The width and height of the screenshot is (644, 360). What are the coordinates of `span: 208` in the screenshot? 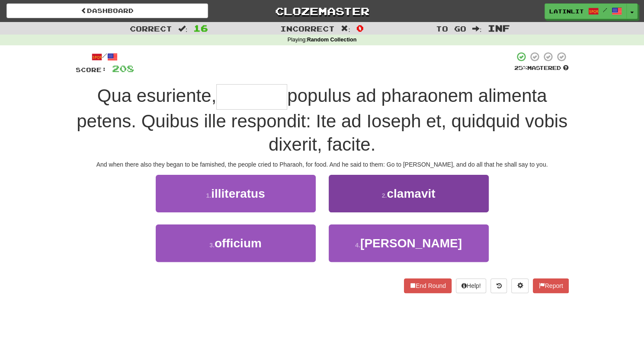 It's located at (122, 69).